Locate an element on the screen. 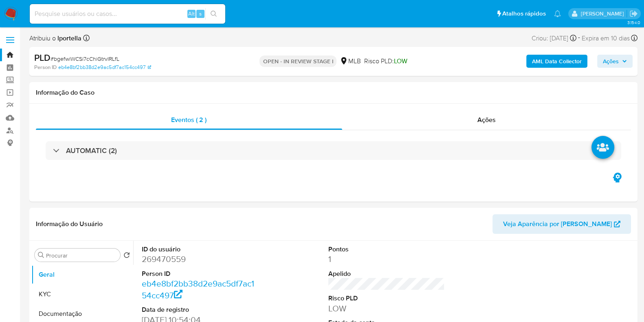 The image size is (644, 322). dt: Data de registro is located at coordinates (200, 309).